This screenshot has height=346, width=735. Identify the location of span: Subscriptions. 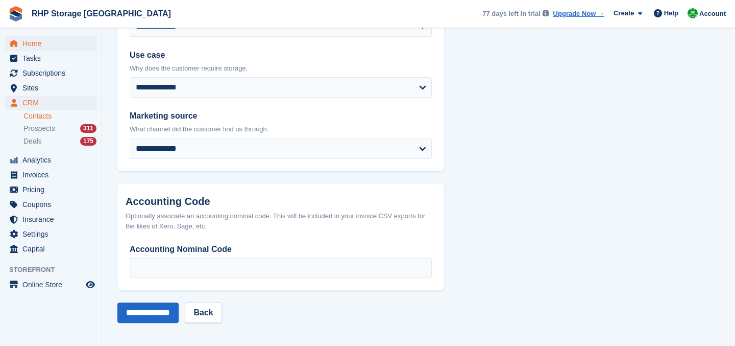
(53, 73).